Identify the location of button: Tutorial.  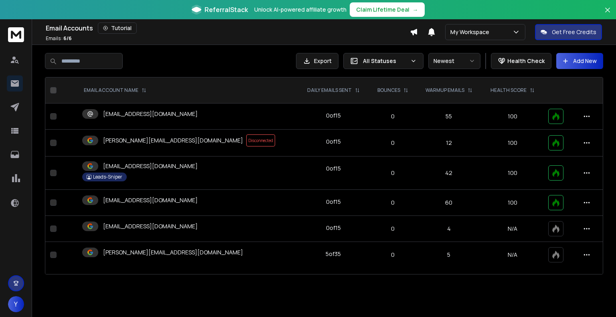
(117, 28).